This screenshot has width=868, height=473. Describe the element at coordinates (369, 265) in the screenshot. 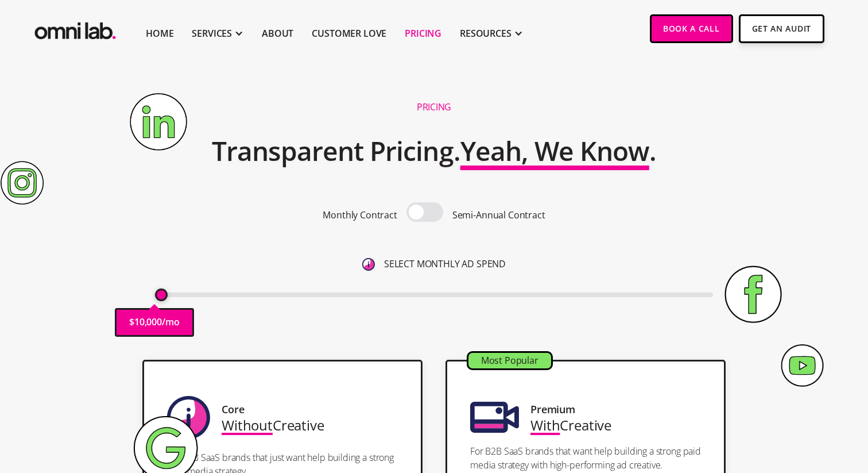

I see `img: 6410812402e99d19b372aa32_omni-nav-info.svg` at that location.